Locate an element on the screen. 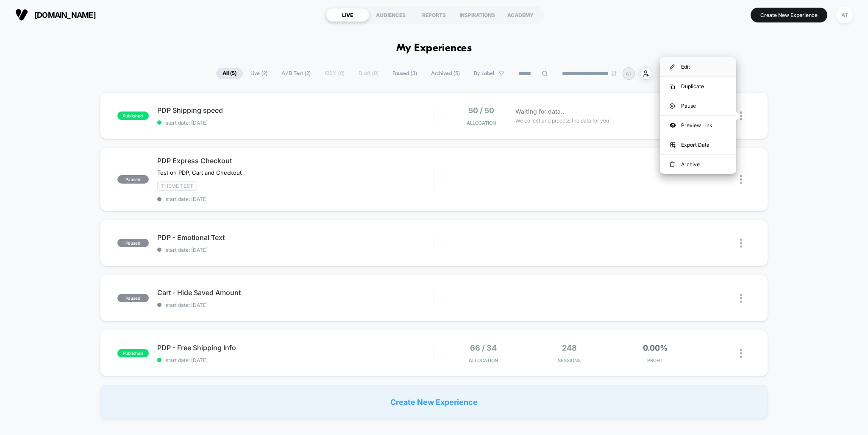 The width and height of the screenshot is (868, 435). span: PDP - Free Shipping Info is located at coordinates (295, 347).